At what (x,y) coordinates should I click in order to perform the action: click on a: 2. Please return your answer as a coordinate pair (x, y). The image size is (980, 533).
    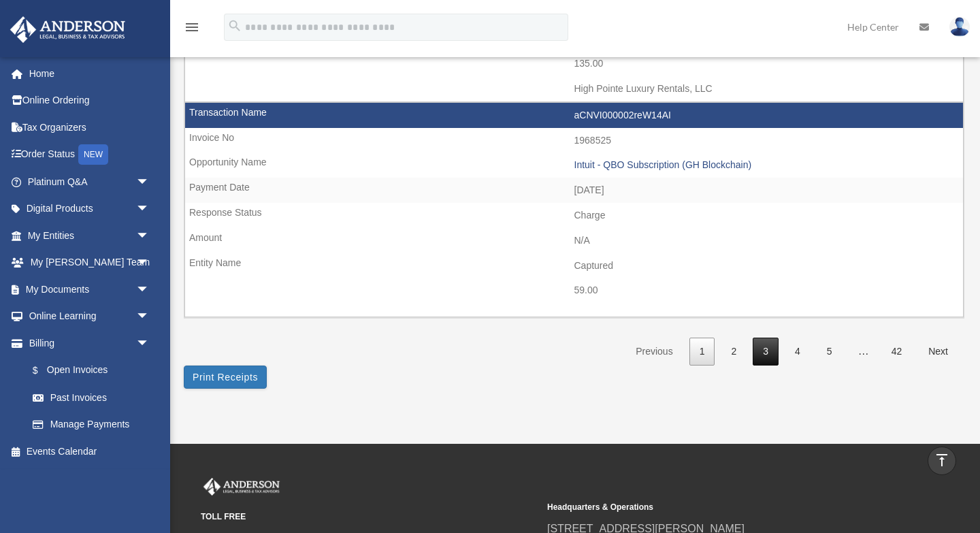
    Looking at the image, I should click on (734, 351).